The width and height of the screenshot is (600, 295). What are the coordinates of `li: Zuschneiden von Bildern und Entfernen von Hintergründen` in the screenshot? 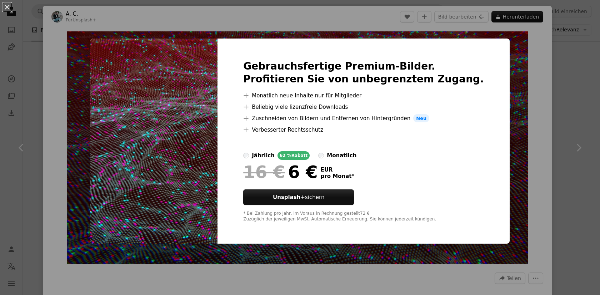 It's located at (364, 119).